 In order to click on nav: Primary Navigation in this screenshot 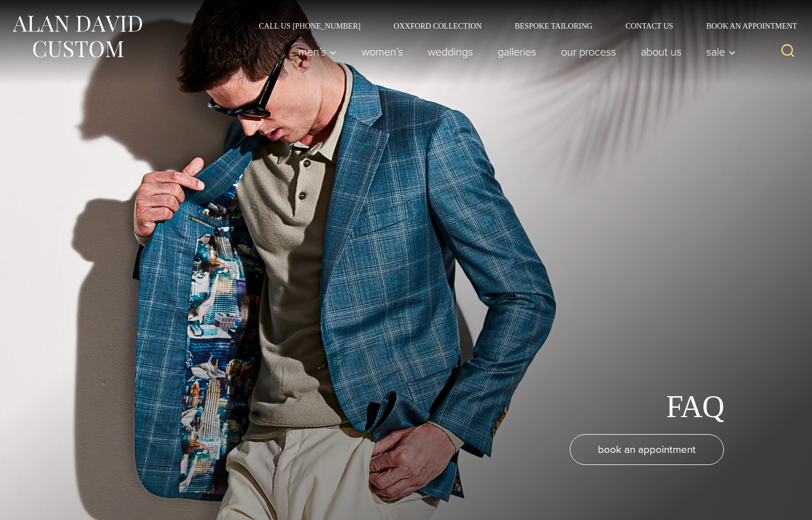, I will do `click(514, 52)`.